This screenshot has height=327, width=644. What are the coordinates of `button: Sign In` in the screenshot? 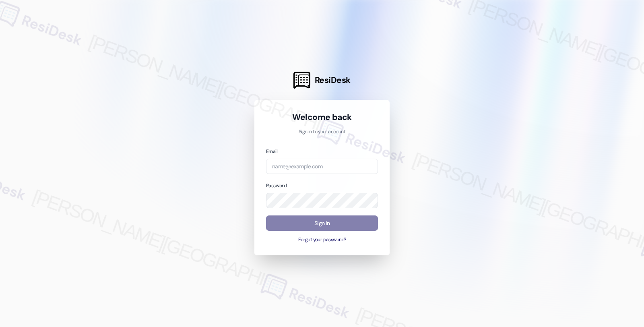 It's located at (322, 223).